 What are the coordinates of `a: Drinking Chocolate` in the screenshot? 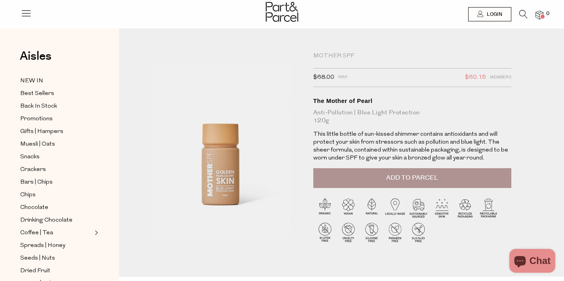 It's located at (56, 220).